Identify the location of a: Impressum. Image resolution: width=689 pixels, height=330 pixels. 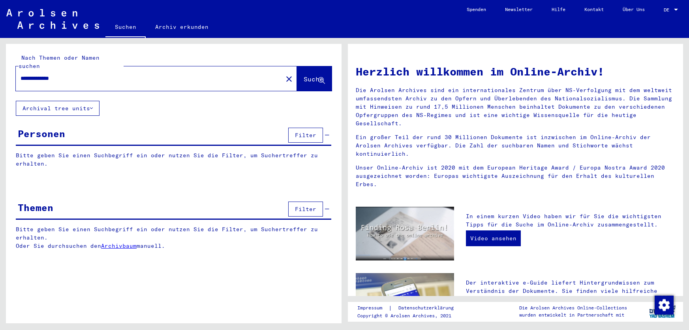
(373, 308).